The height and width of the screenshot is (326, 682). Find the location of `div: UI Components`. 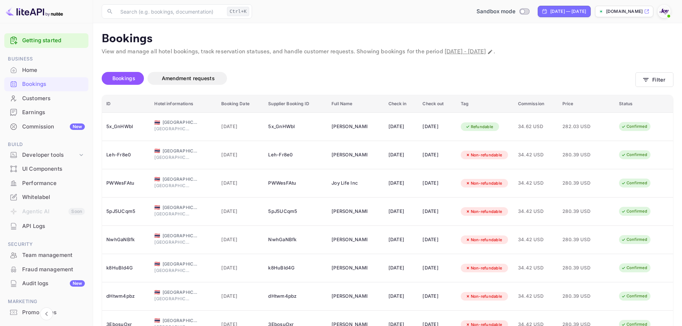

div: UI Components is located at coordinates (46, 169).